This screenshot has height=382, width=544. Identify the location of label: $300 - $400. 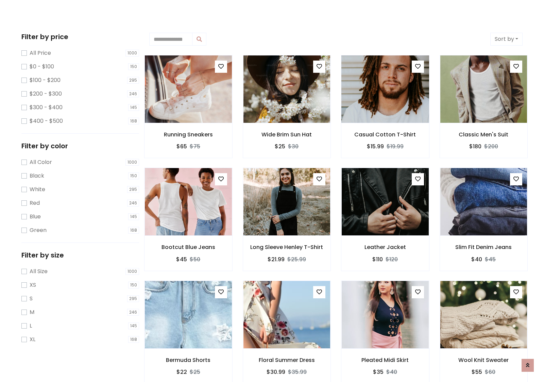
(46, 107).